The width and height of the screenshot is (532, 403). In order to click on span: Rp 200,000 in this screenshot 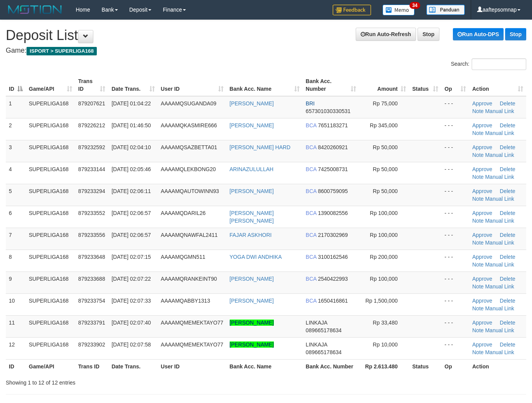, I will do `click(384, 257)`.